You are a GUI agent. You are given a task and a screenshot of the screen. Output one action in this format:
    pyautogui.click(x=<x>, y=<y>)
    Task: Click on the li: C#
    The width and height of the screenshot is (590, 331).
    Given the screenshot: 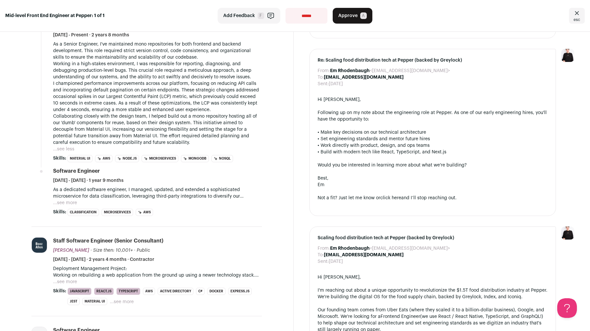 What is the action you would take?
    pyautogui.click(x=200, y=291)
    